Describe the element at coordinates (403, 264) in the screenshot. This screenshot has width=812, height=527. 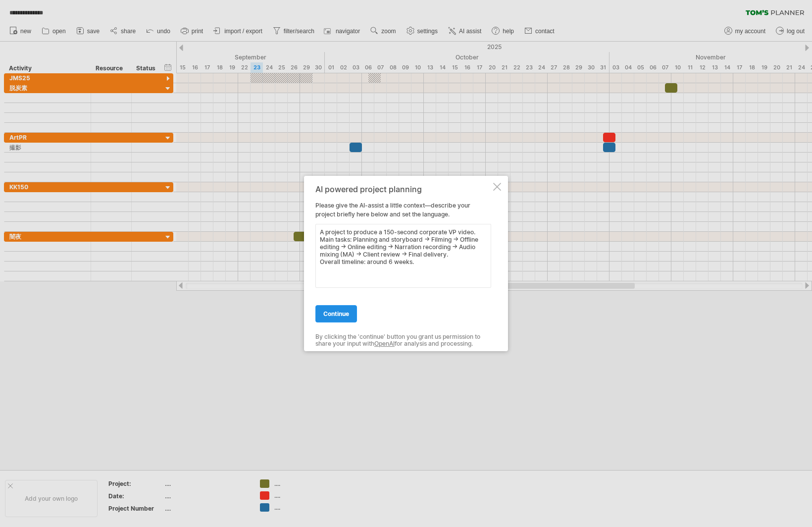
I see `div: Please give the AI-assist a little context—describe your project briefly here below and set the l...` at that location.